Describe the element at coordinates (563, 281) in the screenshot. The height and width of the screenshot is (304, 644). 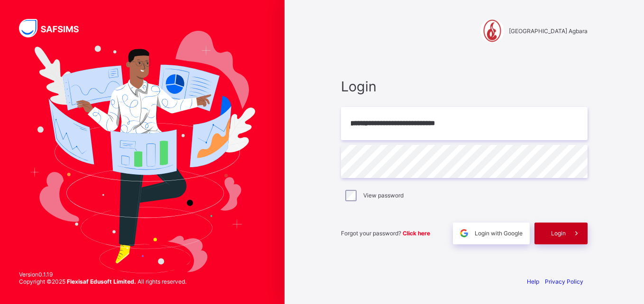
I see `a: Privacy Policy` at that location.